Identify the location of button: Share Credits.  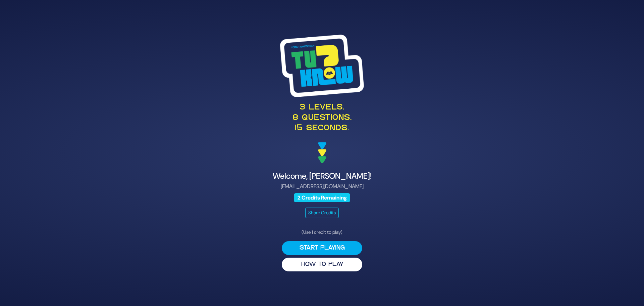
(322, 213).